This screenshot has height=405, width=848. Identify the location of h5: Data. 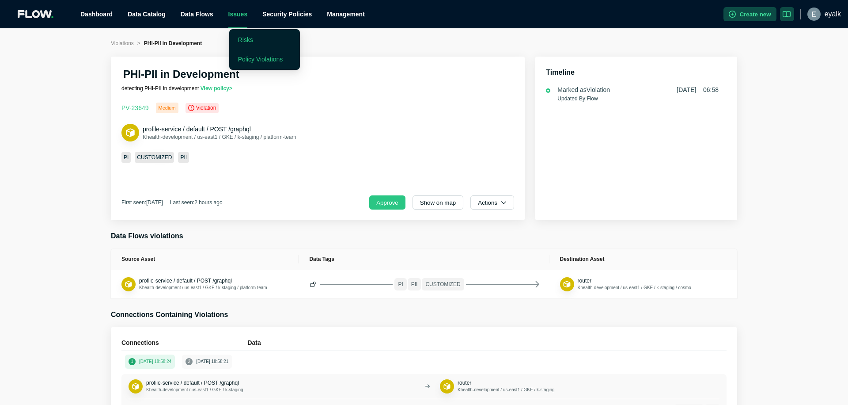
(487, 342).